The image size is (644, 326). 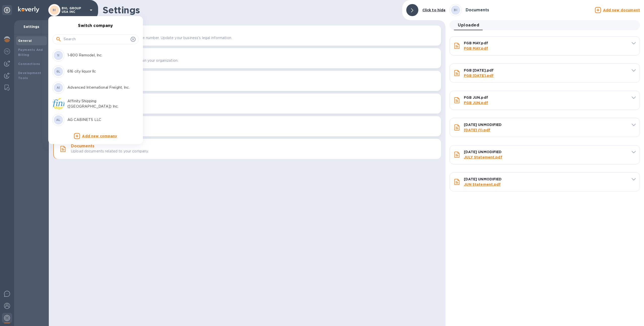 What do you see at coordinates (99, 72) in the screenshot?
I see `p: 616 city liquor llc` at bounding box center [99, 72].